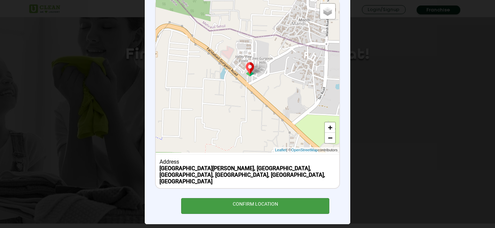 This screenshot has height=228, width=495. What do you see at coordinates (247, 161) in the screenshot?
I see `div: Address` at bounding box center [247, 161].